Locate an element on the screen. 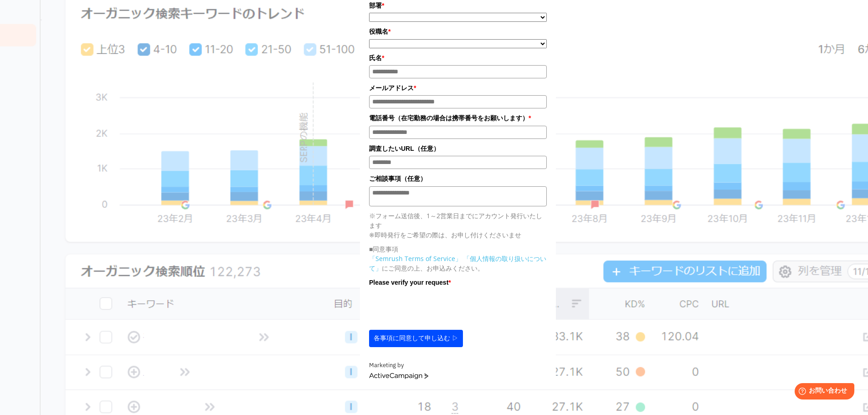 This screenshot has height=415, width=868. span: お問い合わせ is located at coordinates (41, 11).